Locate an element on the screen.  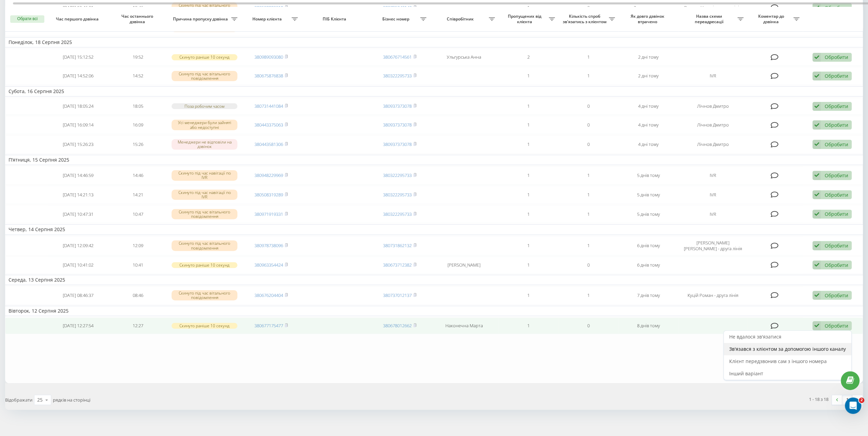
td: 7 днів тому is located at coordinates (648, 295).